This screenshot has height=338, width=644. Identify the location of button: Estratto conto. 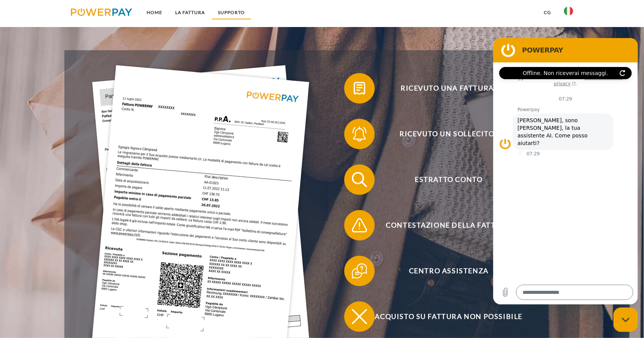
(443, 180).